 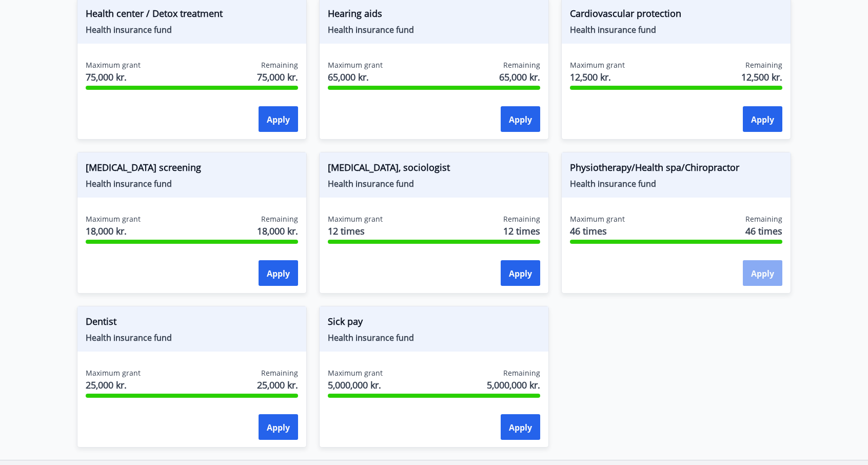 I want to click on font: Cardiovascular protection, so click(x=625, y=14).